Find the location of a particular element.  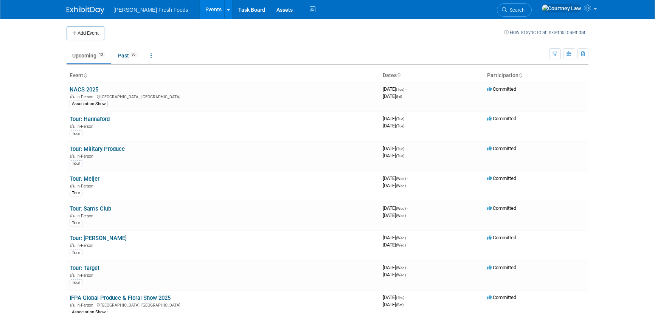

a: Sort by Participation Type is located at coordinates (521, 75).